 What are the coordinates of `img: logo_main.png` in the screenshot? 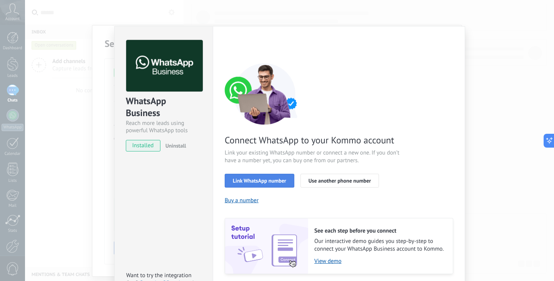 It's located at (164, 66).